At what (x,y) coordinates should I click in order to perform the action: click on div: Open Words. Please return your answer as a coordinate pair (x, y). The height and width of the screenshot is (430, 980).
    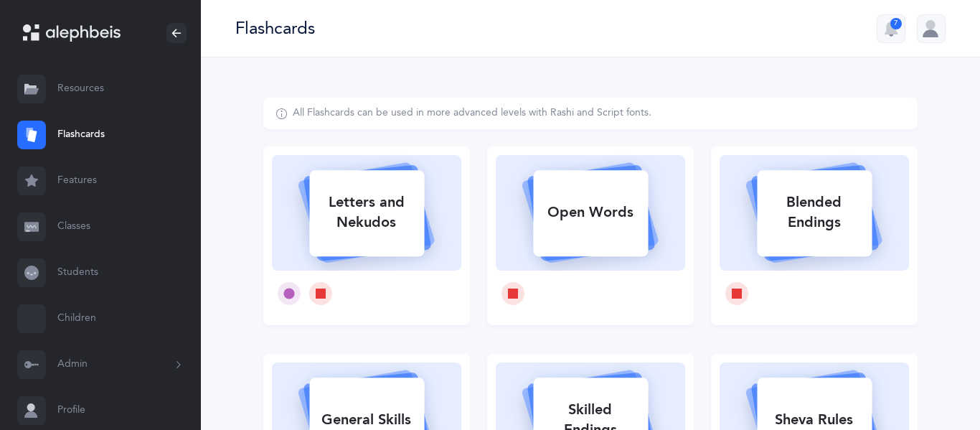
    Looking at the image, I should click on (590, 213).